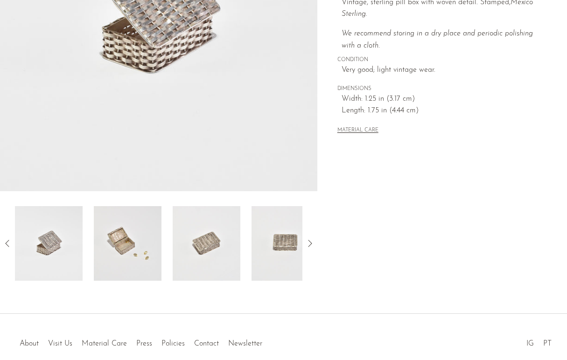 The width and height of the screenshot is (567, 360). What do you see at coordinates (104, 344) in the screenshot?
I see `a: Material Care` at bounding box center [104, 344].